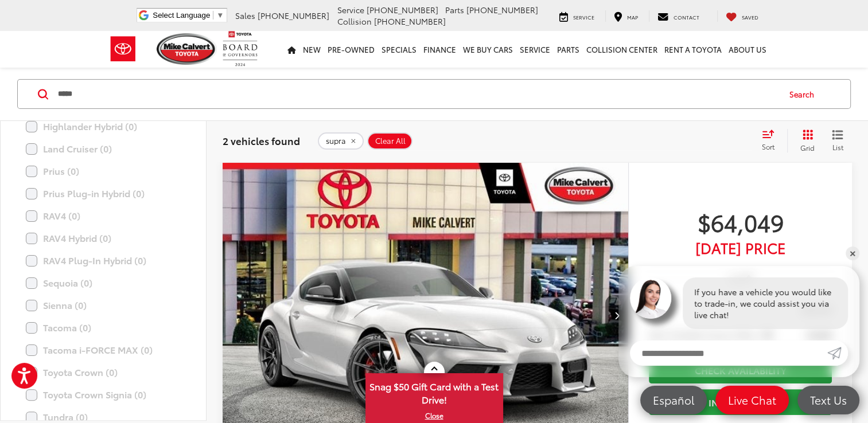 This screenshot has width=868, height=423. Describe the element at coordinates (747, 49) in the screenshot. I see `a: About Us` at that location.